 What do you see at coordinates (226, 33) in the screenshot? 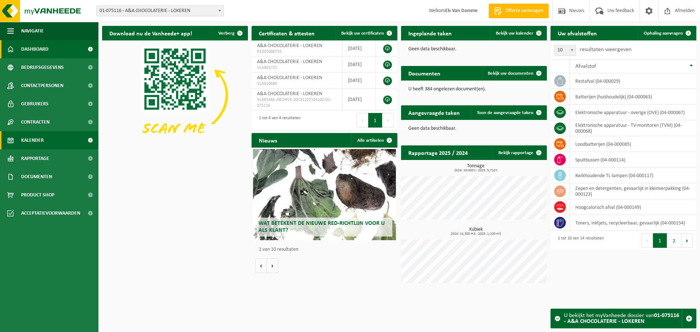
I see `span: Verberg` at bounding box center [226, 33].